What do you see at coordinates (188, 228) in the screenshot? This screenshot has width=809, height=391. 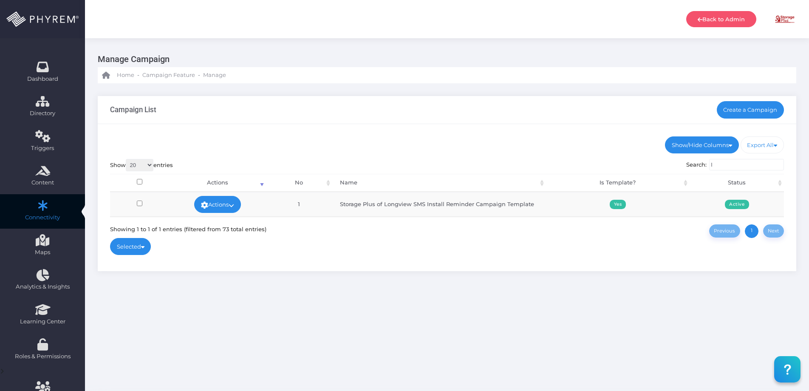 I see `div: Showing 1 to 1 of 1 entries (filtered from 73 total entries)` at bounding box center [188, 228].